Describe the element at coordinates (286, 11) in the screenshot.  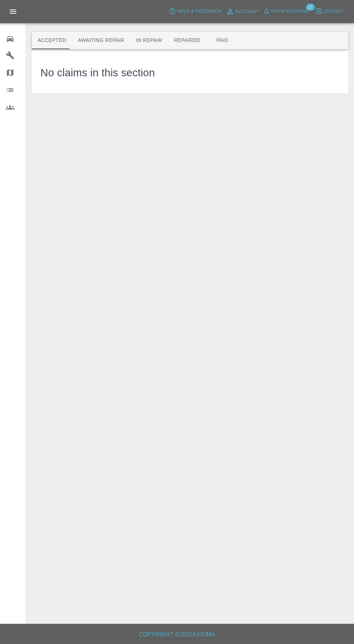
I see `button: Notifications` at that location.